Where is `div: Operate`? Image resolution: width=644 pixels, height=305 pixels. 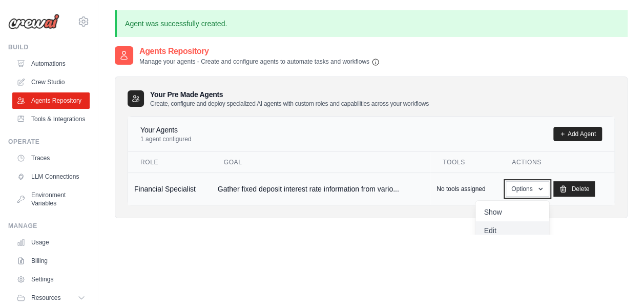
div: Operate is located at coordinates (49, 142).